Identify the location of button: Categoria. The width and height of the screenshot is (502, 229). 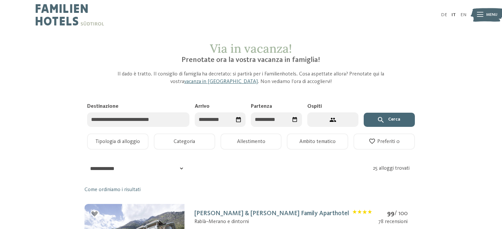
(184, 141).